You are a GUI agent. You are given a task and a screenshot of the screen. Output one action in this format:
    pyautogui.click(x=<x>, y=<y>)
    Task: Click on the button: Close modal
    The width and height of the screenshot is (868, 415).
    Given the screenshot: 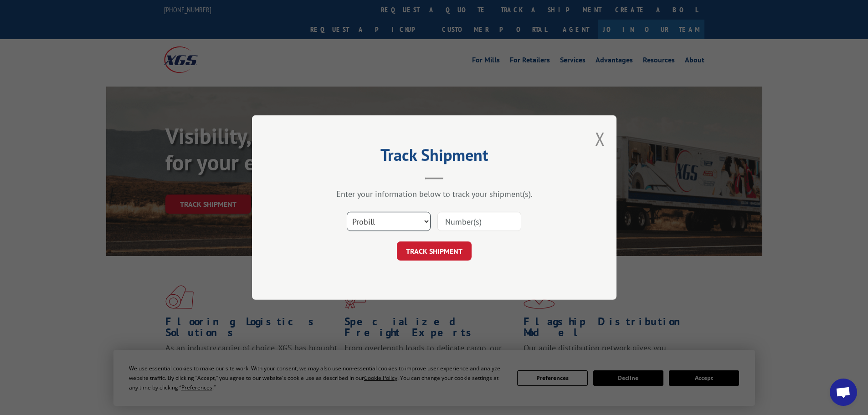 What is the action you would take?
    pyautogui.click(x=600, y=138)
    